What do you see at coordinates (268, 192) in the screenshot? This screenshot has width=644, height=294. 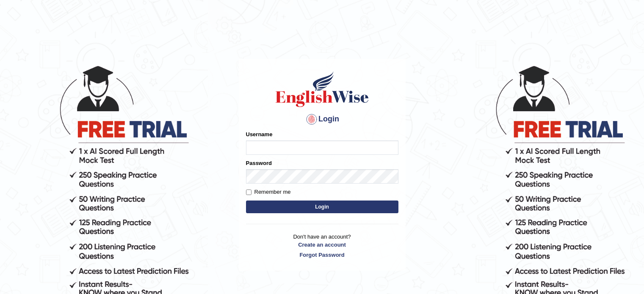 I see `label: Remember me` at bounding box center [268, 192].